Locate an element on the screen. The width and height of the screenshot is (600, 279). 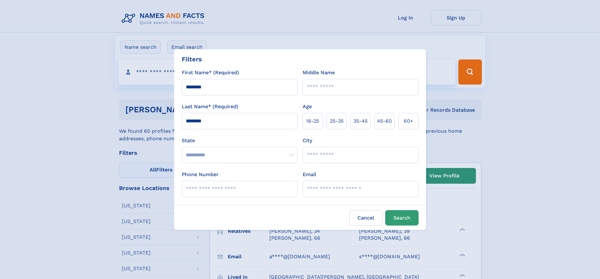
div: Filters is located at coordinates (192, 59).